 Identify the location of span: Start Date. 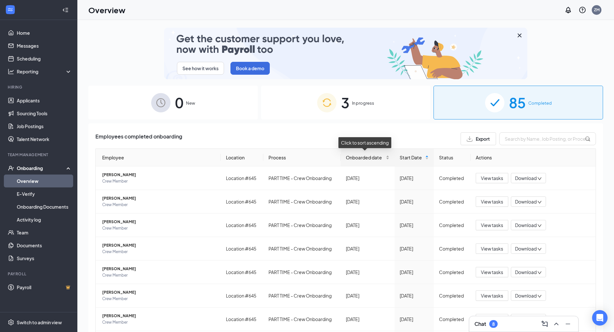
(412, 158).